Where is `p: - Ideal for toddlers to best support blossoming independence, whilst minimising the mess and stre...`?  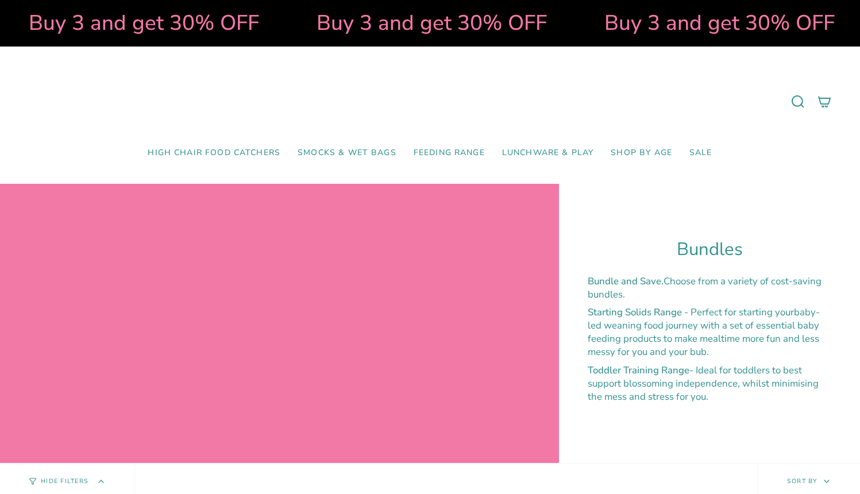 p: - Ideal for toddlers to best support blossoming independence, whilst minimising the mess and stre... is located at coordinates (709, 383).